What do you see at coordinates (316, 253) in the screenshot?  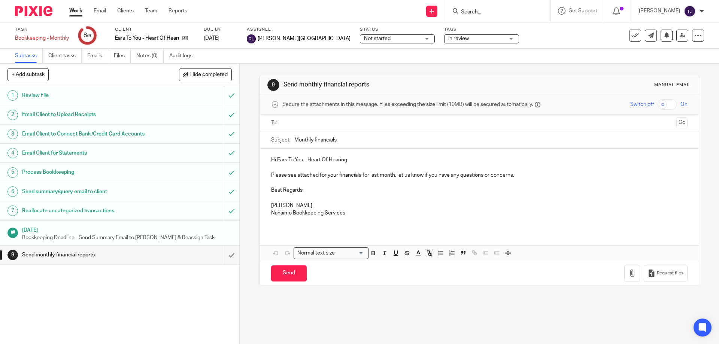 I see `span: Normal text size` at bounding box center [316, 253].